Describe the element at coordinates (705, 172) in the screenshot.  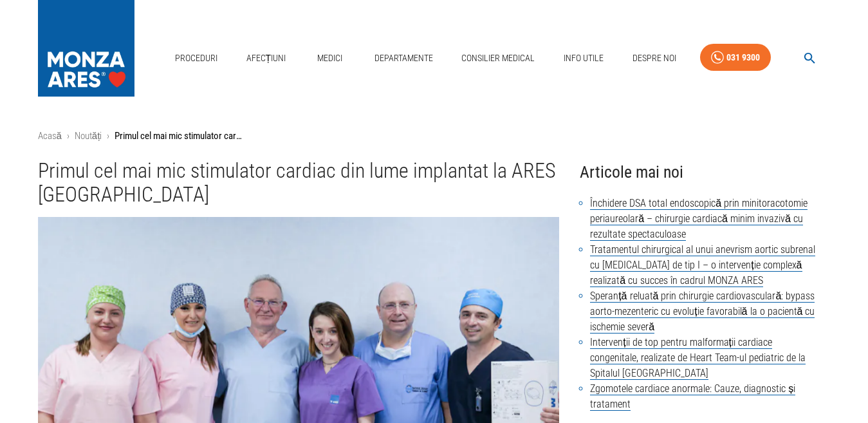
I see `h4: Articole mai noi` at that location.